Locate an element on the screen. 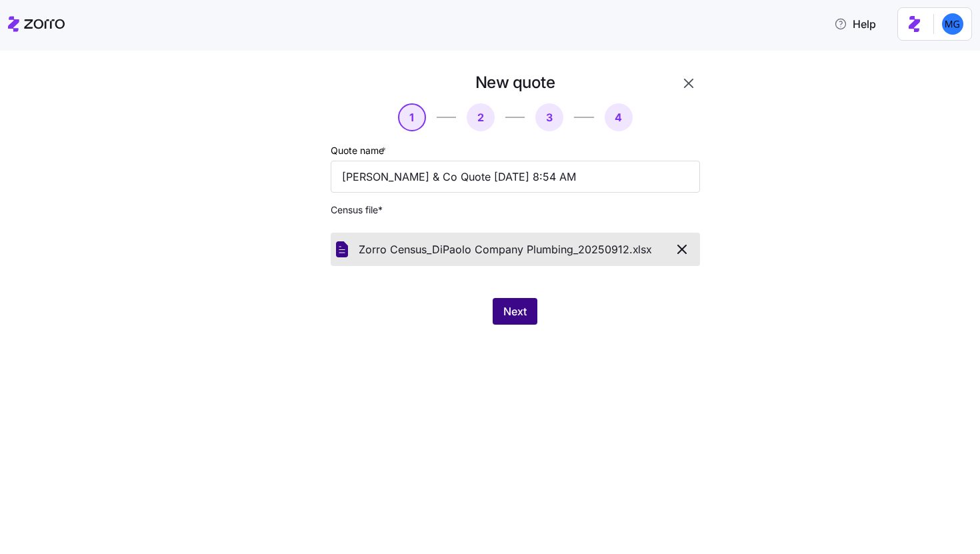 This screenshot has width=980, height=554. span: 4 is located at coordinates (619, 117).